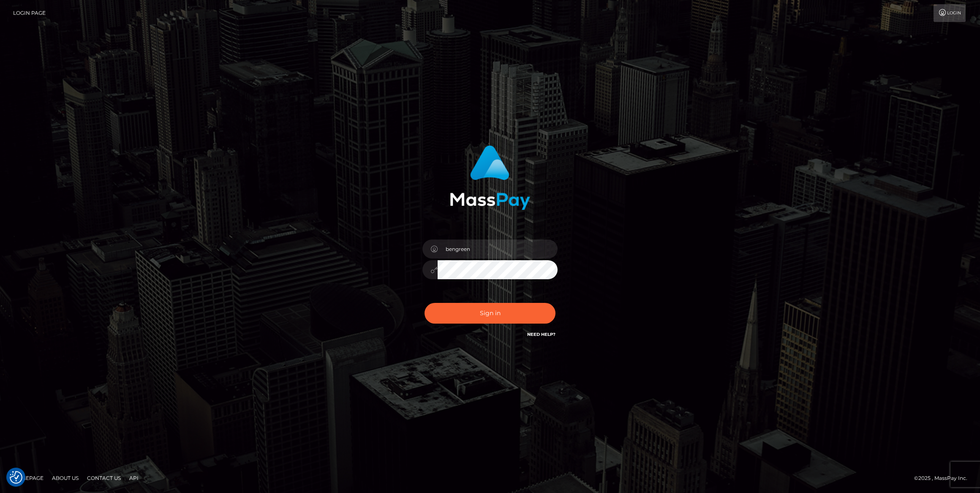  Describe the element at coordinates (29, 13) in the screenshot. I see `a: Login Page` at that location.